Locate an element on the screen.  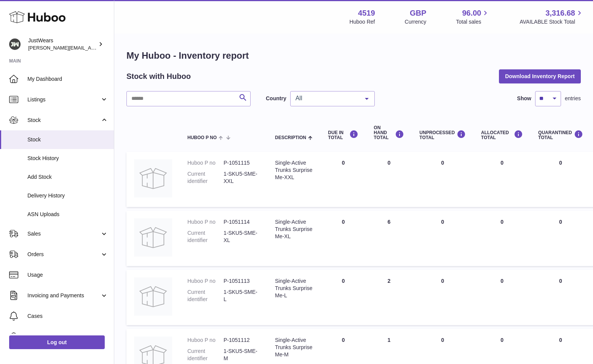
div: Single-Active Trunks Surprise Me-XL is located at coordinates (294, 229).